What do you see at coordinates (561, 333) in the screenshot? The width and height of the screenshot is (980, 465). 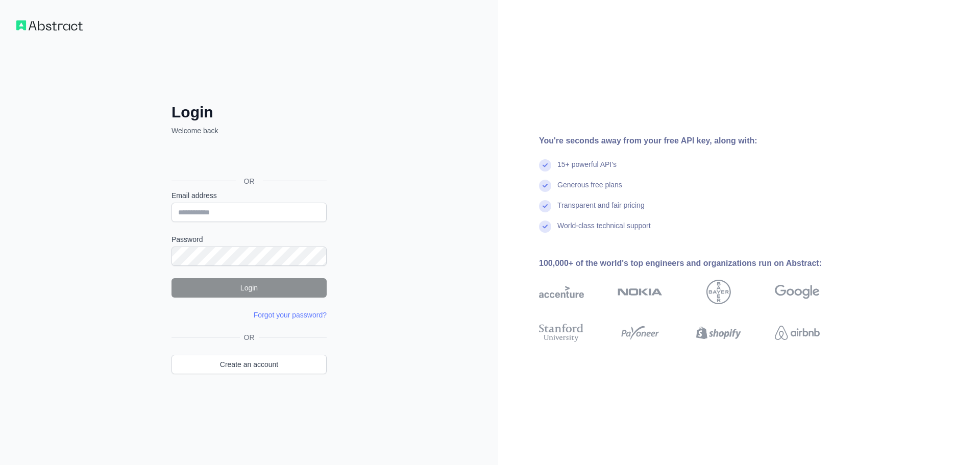 I see `img: stanford university` at bounding box center [561, 333].